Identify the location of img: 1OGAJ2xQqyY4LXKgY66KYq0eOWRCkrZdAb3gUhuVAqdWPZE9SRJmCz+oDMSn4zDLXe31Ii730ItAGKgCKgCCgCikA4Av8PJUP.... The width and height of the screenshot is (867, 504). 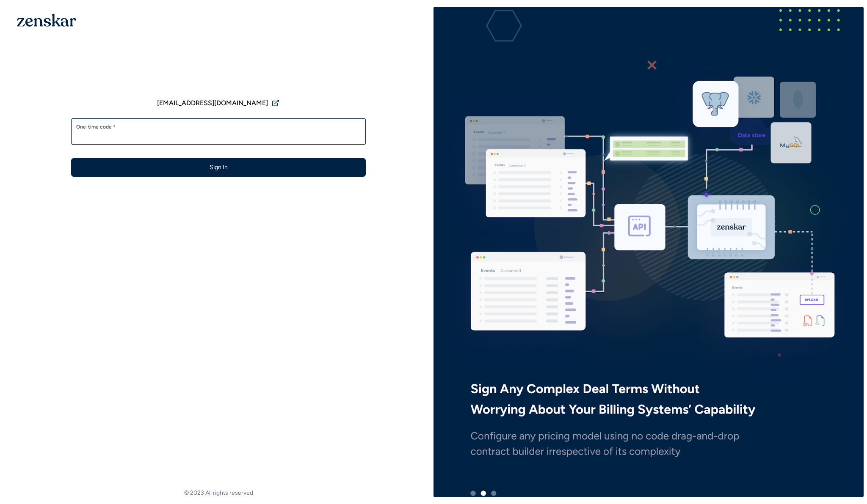
(46, 20).